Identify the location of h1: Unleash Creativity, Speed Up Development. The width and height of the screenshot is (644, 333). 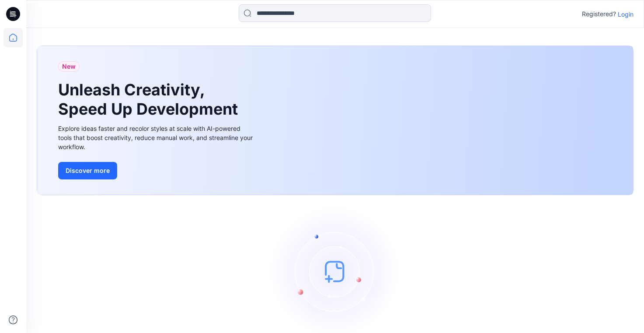
(150, 99).